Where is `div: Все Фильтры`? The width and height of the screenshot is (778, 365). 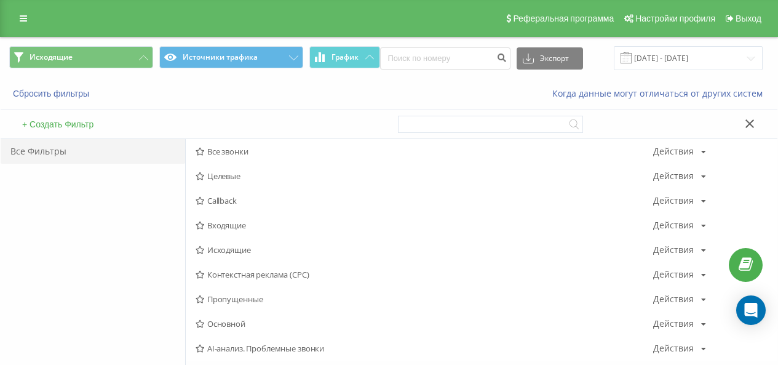
div: Все Фильтры is located at coordinates (93, 151).